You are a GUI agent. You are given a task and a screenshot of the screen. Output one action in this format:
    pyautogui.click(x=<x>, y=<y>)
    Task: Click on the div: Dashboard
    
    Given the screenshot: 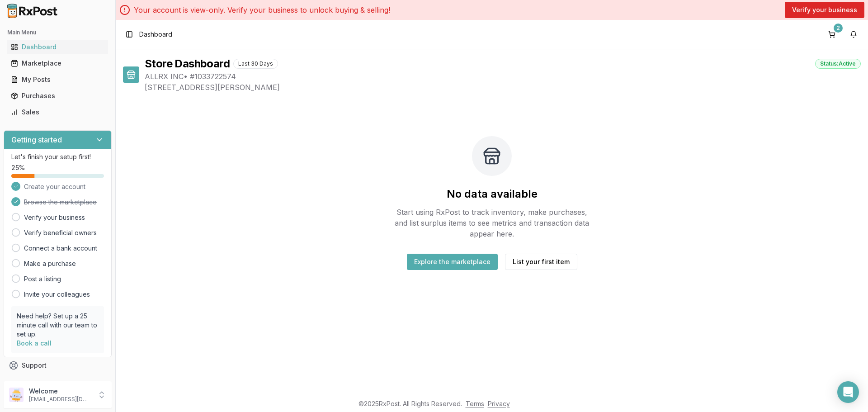 What is the action you would take?
    pyautogui.click(x=57, y=47)
    